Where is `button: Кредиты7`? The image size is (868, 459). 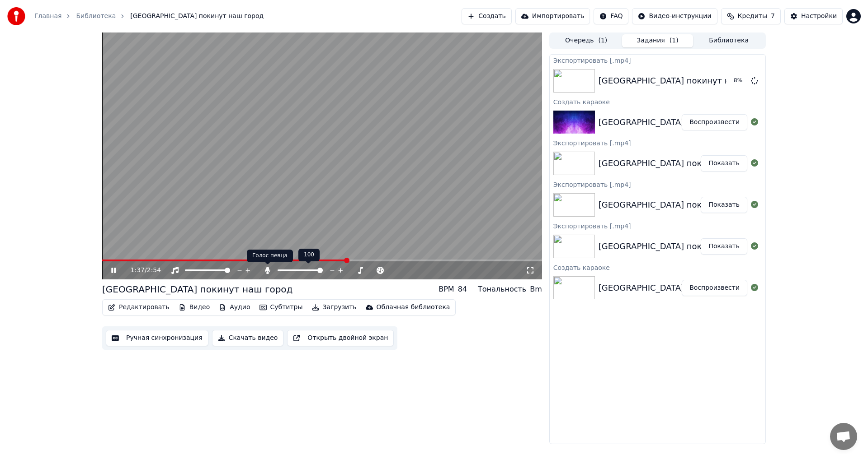
button: Кредиты7 is located at coordinates (751, 16).